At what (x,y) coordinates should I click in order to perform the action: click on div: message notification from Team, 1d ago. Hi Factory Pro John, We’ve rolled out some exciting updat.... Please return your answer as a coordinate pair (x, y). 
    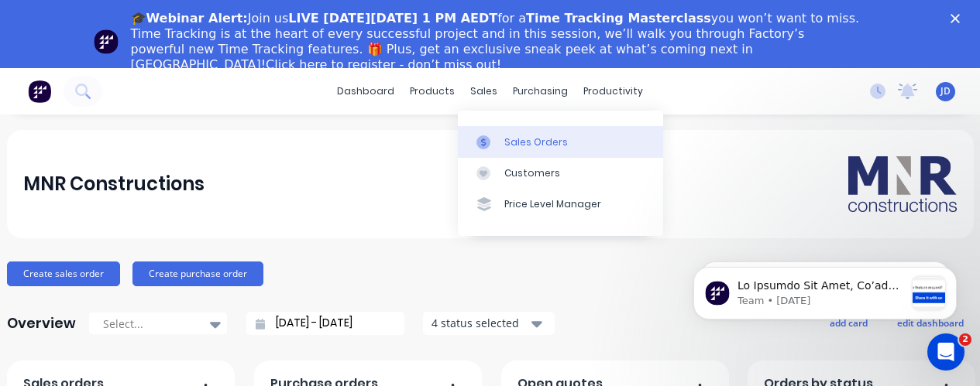
    Looking at the image, I should click on (155, 58).